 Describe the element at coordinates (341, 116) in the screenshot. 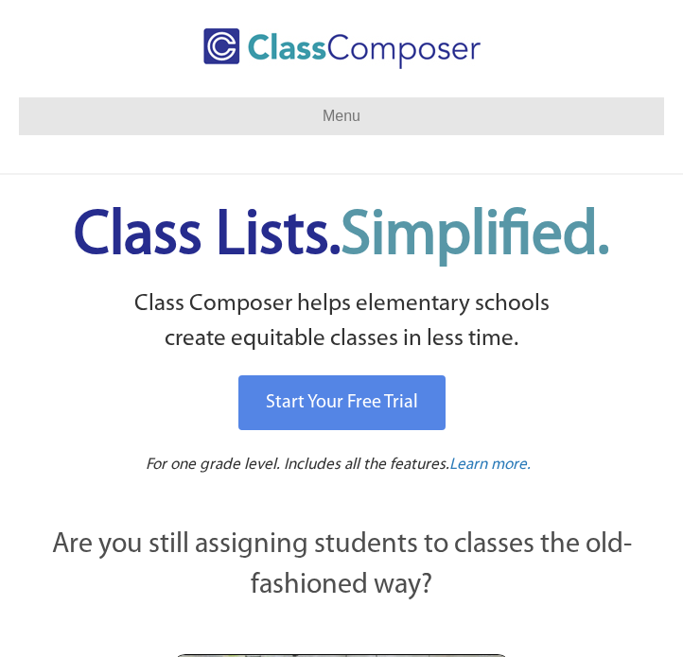

I see `button: Menu` at that location.